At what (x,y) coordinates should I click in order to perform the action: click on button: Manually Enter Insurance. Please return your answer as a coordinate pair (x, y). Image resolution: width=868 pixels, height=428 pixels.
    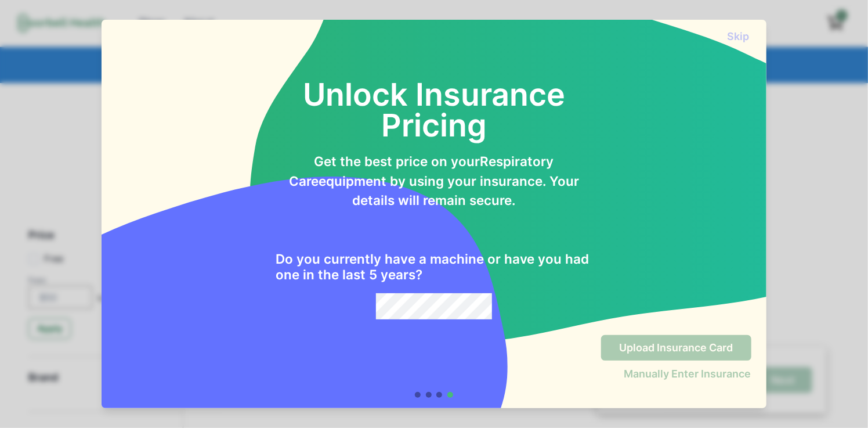
    Looking at the image, I should click on (687, 373).